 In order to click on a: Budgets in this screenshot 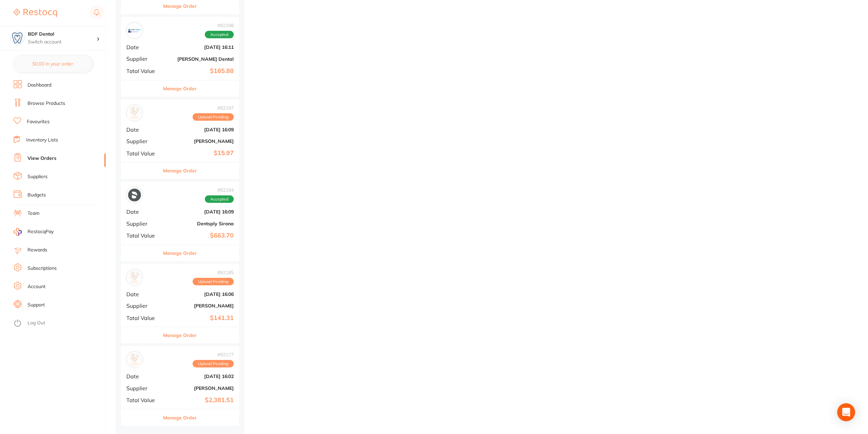, I will do `click(37, 195)`.